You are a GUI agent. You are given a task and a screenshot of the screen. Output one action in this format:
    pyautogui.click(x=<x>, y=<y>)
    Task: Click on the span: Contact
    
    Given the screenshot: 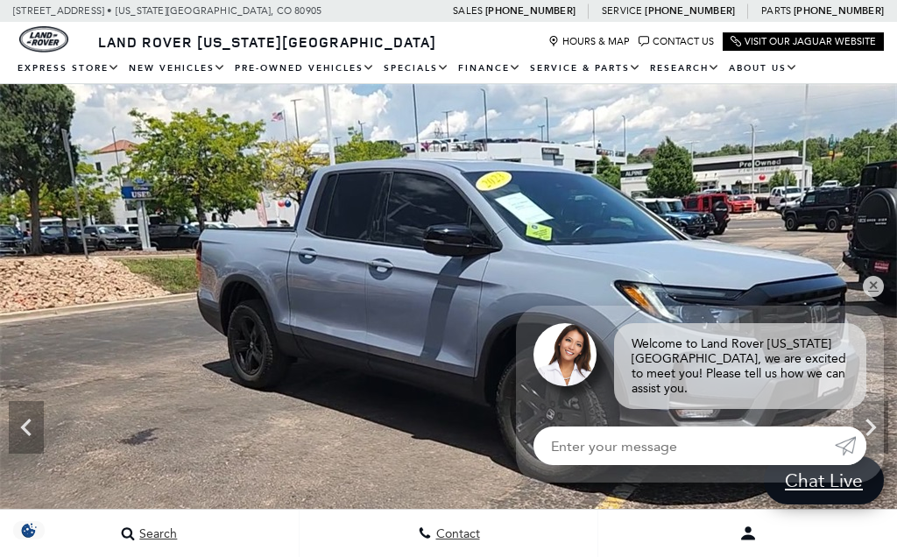 What is the action you would take?
    pyautogui.click(x=455, y=533)
    